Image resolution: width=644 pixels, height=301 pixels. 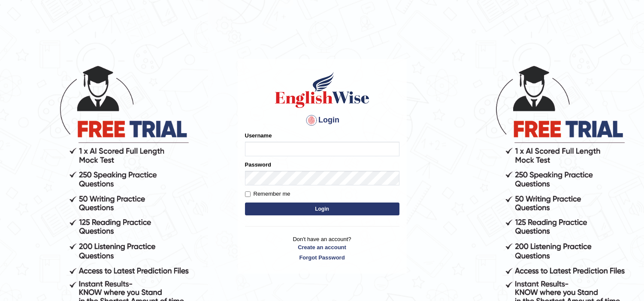 What do you see at coordinates (258, 135) in the screenshot?
I see `label: Username` at bounding box center [258, 135].